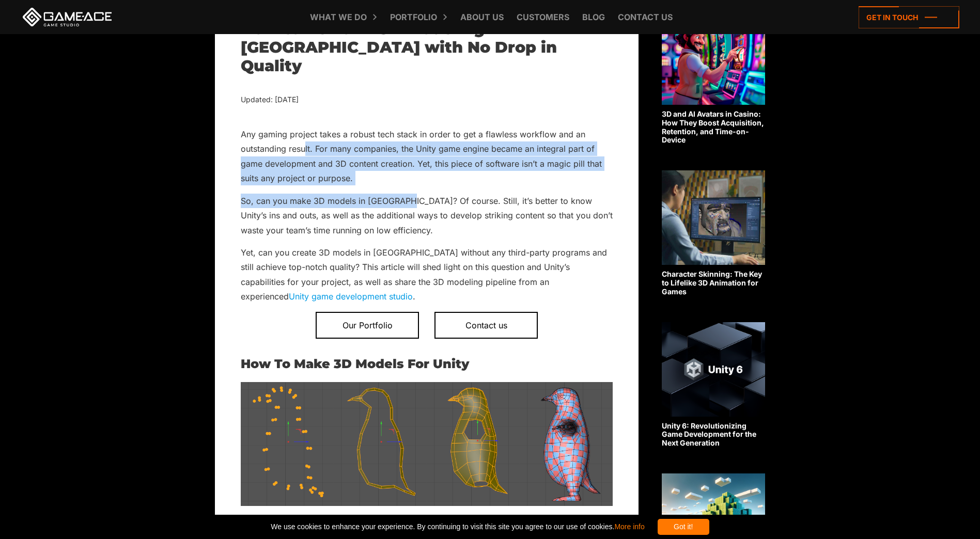 The height and width of the screenshot is (539, 980). I want to click on span: We use cookies to enhance your experience. By continuing to visit this site you agree to our use ..., so click(457, 527).